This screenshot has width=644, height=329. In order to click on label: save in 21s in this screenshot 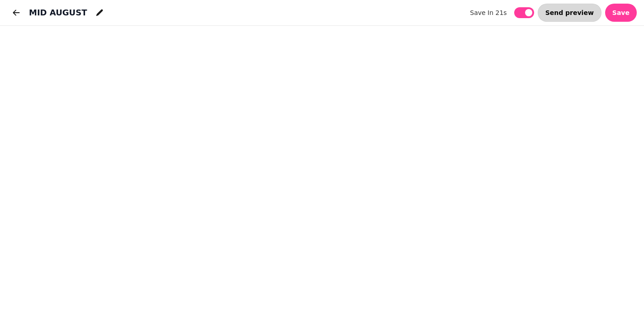, I will do `click(488, 13)`.